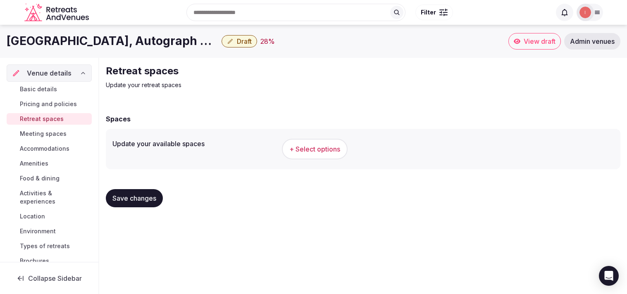 The height and width of the screenshot is (294, 627). I want to click on a: Activities & experiences, so click(49, 198).